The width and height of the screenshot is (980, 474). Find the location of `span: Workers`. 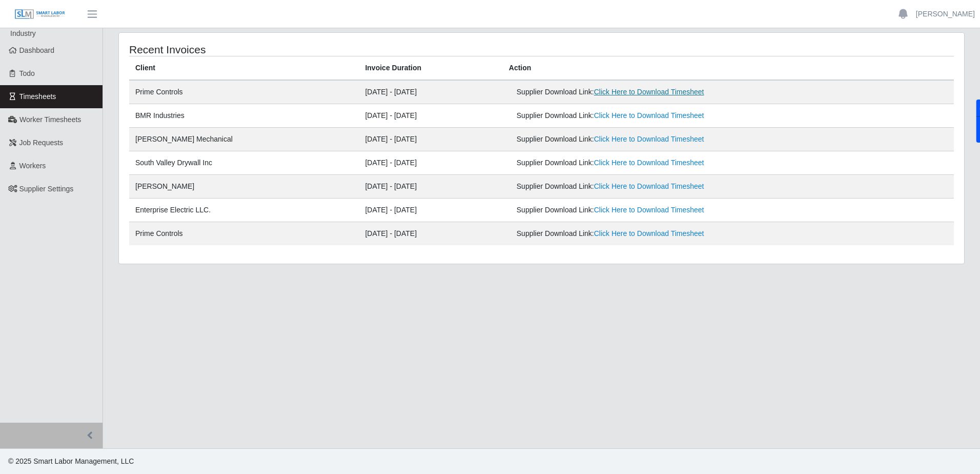

span: Workers is located at coordinates (33, 165).